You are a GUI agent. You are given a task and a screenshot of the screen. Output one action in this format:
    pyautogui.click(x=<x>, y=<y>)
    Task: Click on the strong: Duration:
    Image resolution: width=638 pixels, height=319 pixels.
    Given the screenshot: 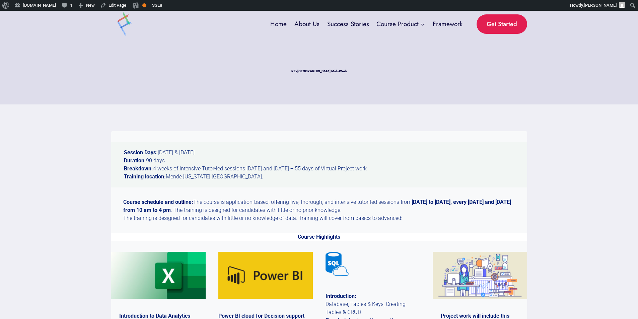 What is the action you would take?
    pyautogui.click(x=135, y=160)
    